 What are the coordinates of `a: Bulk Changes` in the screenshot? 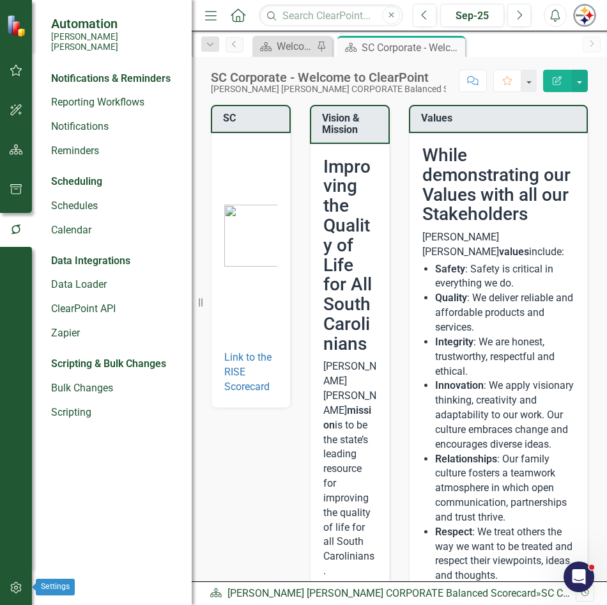 It's located at (115, 388).